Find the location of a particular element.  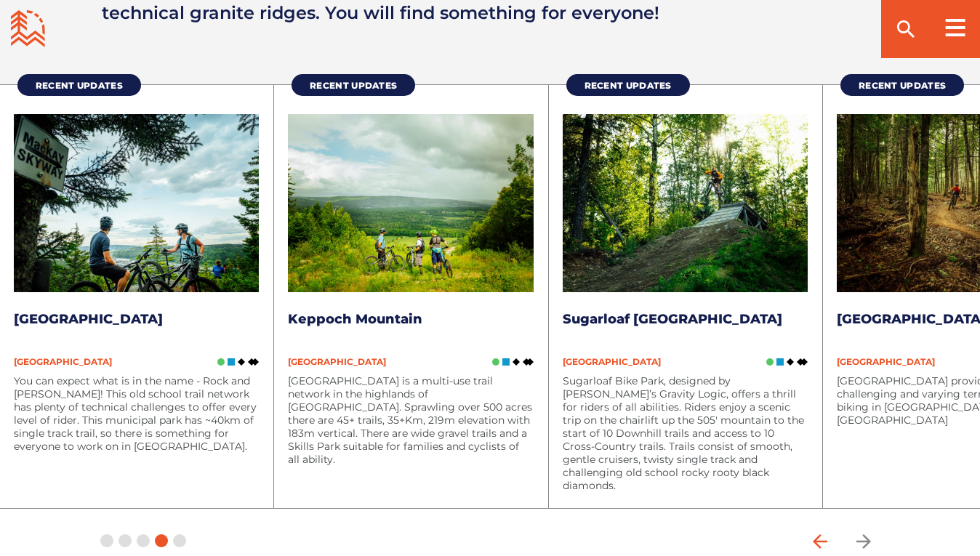

a: Keppoch Mountain is located at coordinates (355, 320).